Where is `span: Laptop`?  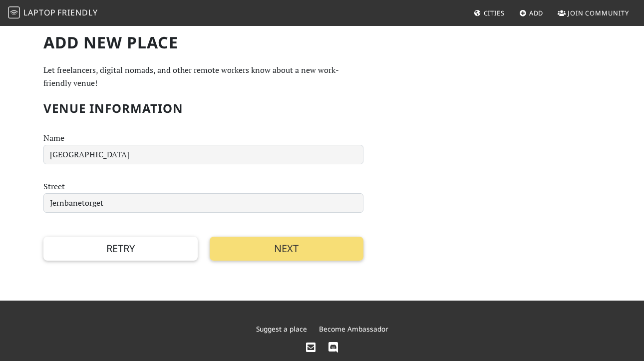 span: Laptop is located at coordinates (40, 12).